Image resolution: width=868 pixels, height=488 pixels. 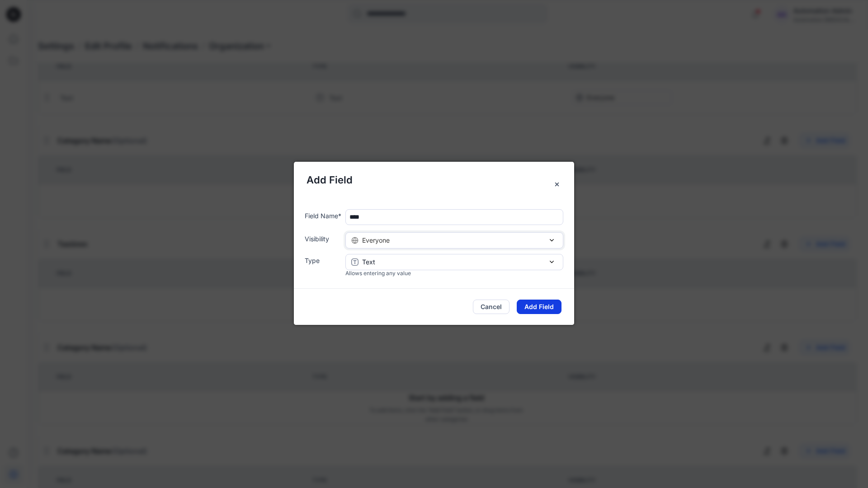 What do you see at coordinates (324, 216) in the screenshot?
I see `label: Field Name` at bounding box center [324, 216].